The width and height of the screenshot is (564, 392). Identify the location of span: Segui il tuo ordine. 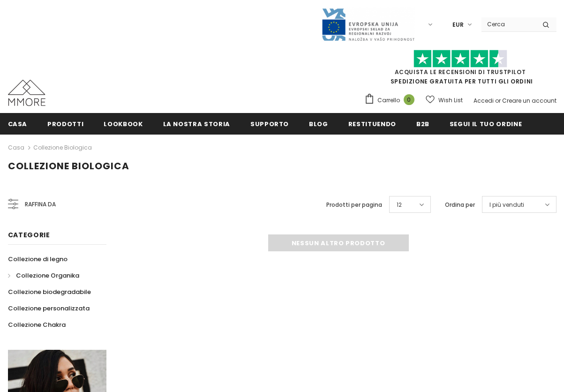
(486, 124).